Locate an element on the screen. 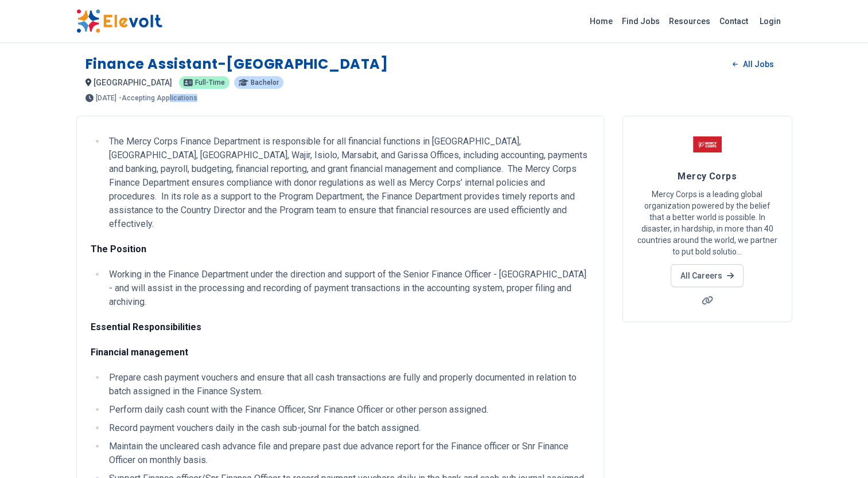 This screenshot has width=868, height=478. a: All Careers is located at coordinates (707, 276).